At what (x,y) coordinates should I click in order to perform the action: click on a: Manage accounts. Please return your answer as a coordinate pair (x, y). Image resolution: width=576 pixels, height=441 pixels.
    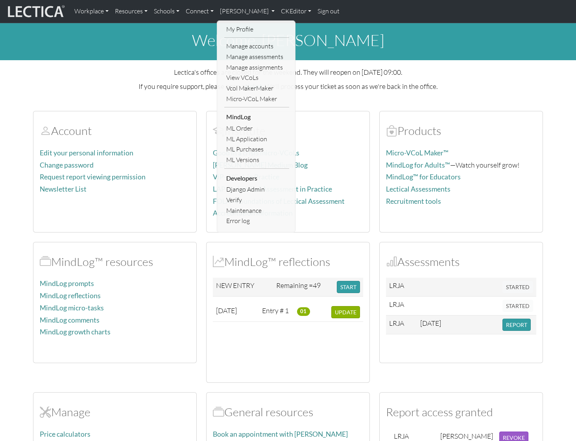
    Looking at the image, I should click on (257, 46).